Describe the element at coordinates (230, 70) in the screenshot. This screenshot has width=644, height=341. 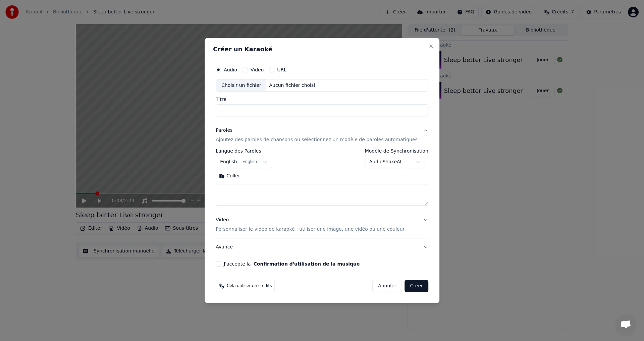
I see `label: Audio` at that location.